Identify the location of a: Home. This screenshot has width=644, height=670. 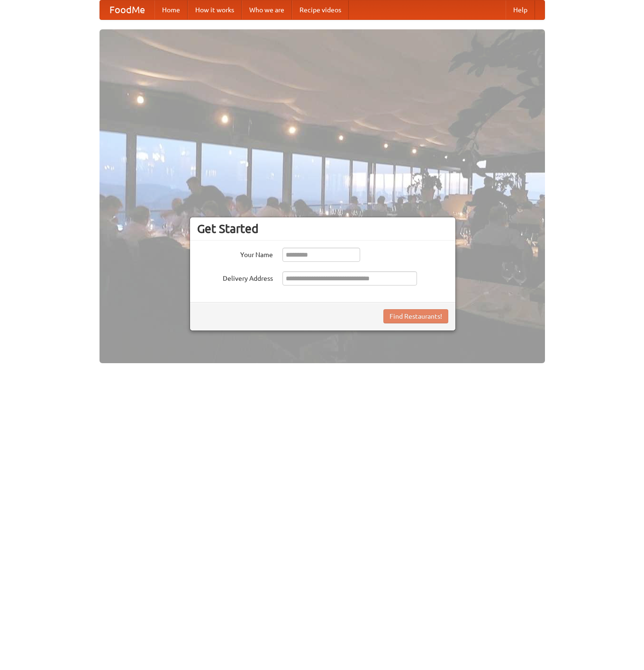
(171, 10).